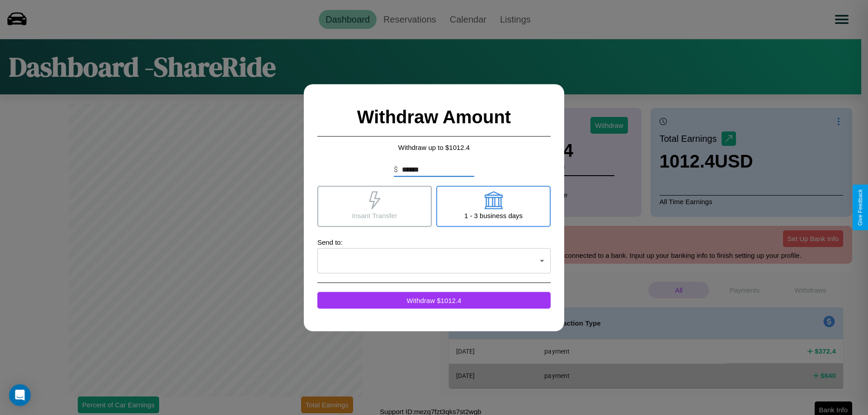 The height and width of the screenshot is (415, 868). What do you see at coordinates (374, 215) in the screenshot?
I see `p: Insant Transfer` at bounding box center [374, 215].